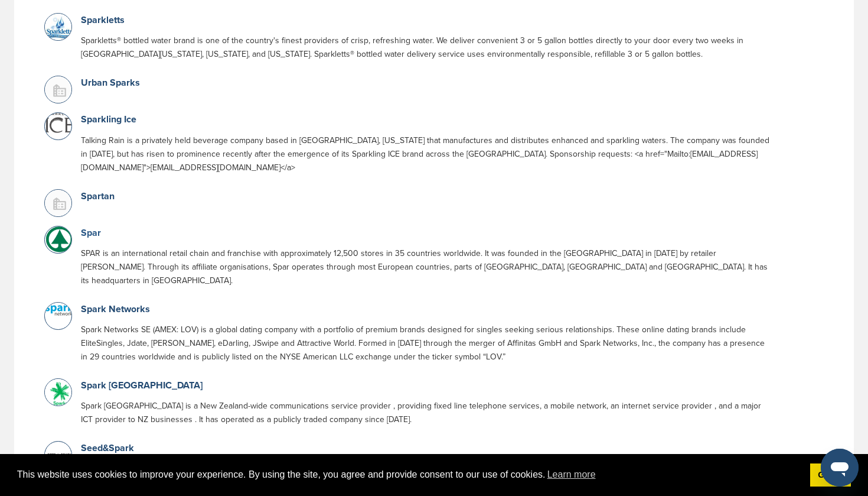 This screenshot has width=868, height=496. I want to click on a: learn more about cookies, so click(572, 475).